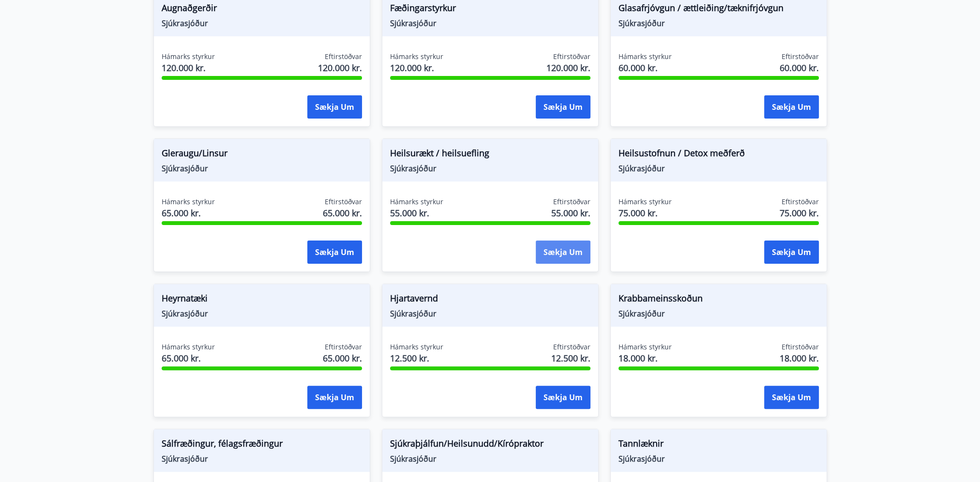  Describe the element at coordinates (262, 155) in the screenshot. I see `span: Gleraugu/Linsur` at that location.